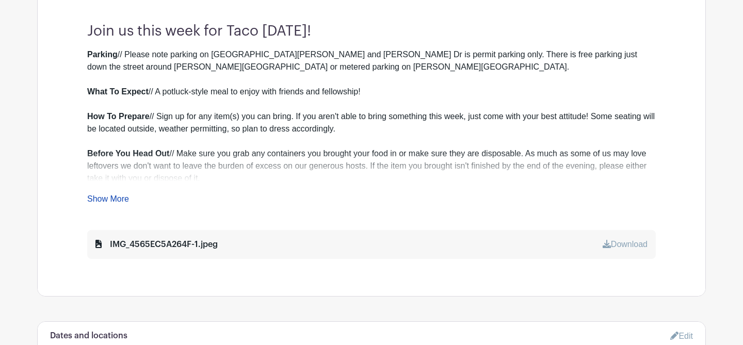  What do you see at coordinates (108, 201) in the screenshot?
I see `a: Show More` at bounding box center [108, 201].